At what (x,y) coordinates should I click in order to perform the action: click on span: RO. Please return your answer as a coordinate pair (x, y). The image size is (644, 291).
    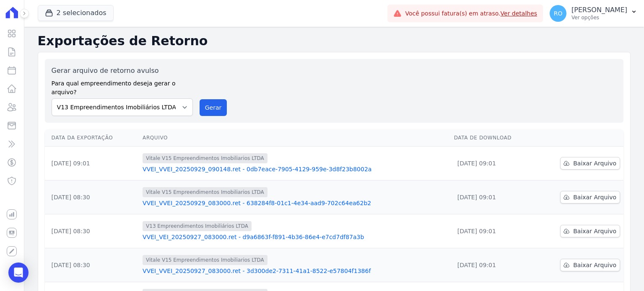
    Looking at the image, I should click on (558, 13).